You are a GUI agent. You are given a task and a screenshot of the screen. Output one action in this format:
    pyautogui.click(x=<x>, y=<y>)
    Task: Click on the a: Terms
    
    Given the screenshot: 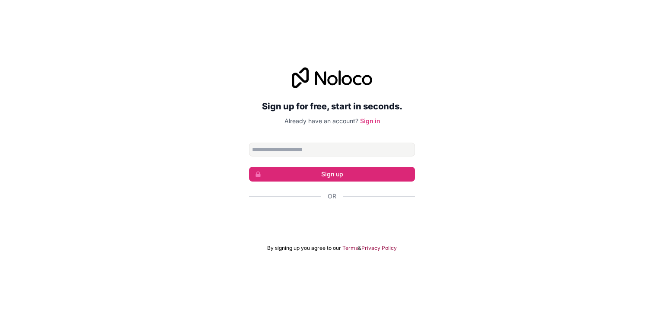 What is the action you would take?
    pyautogui.click(x=350, y=248)
    